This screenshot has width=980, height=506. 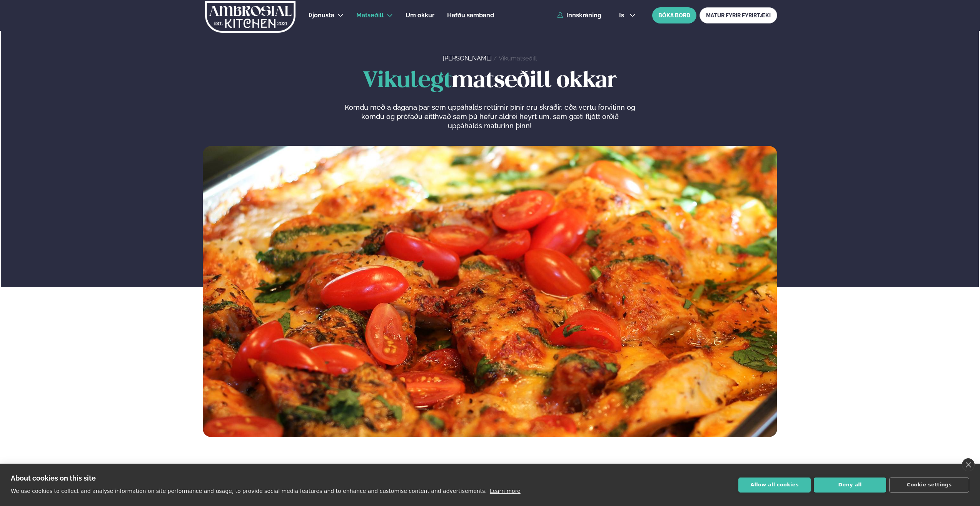 What do you see at coordinates (518, 58) in the screenshot?
I see `a: Vikumatseðill` at bounding box center [518, 58].